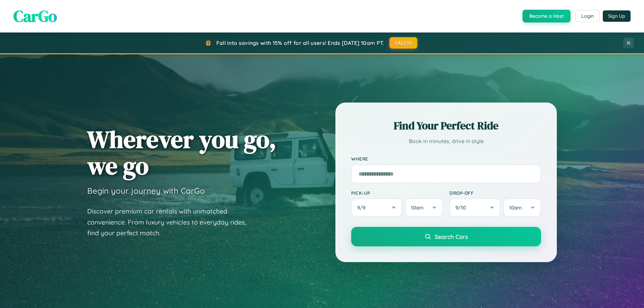 The height and width of the screenshot is (308, 644). I want to click on button: Sign Up, so click(617, 16).